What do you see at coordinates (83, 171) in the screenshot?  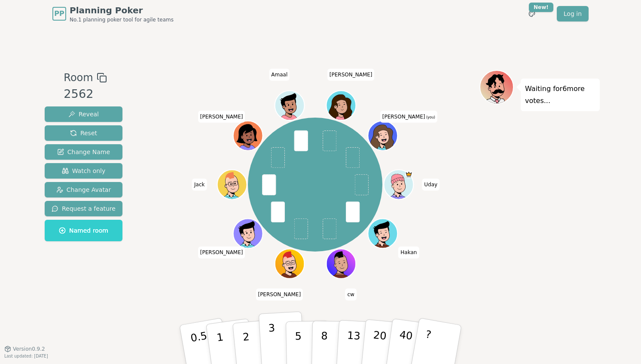 I see `button: Watch only` at bounding box center [83, 171].